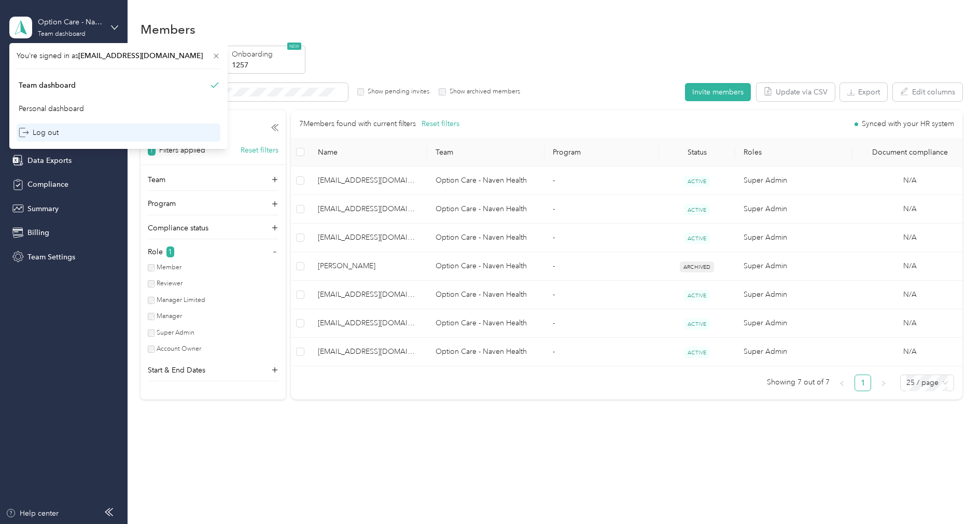 This screenshot has width=980, height=524. What do you see at coordinates (718, 92) in the screenshot?
I see `button: Invite members` at bounding box center [718, 92].